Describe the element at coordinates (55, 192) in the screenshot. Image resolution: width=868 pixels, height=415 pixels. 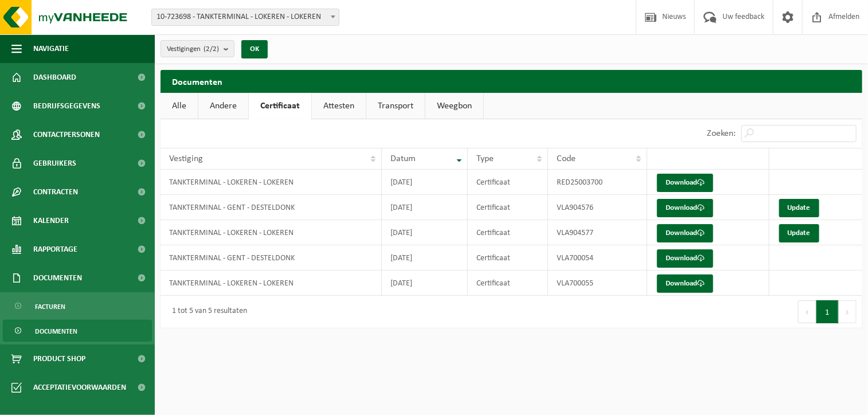
I see `span: Contracten` at that location.